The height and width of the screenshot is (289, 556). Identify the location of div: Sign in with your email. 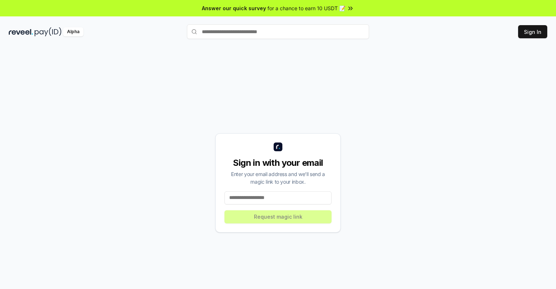
(278, 163).